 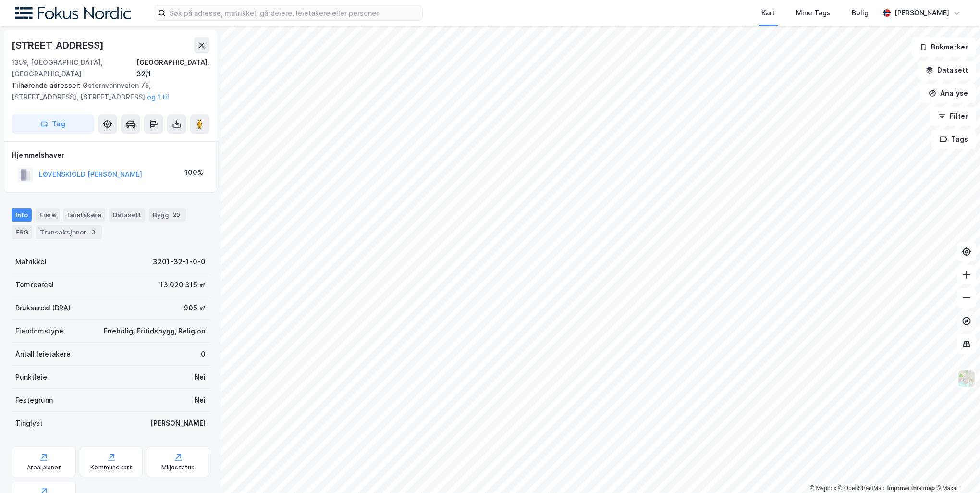 What do you see at coordinates (176, 215) in the screenshot?
I see `div: 20` at bounding box center [176, 215].